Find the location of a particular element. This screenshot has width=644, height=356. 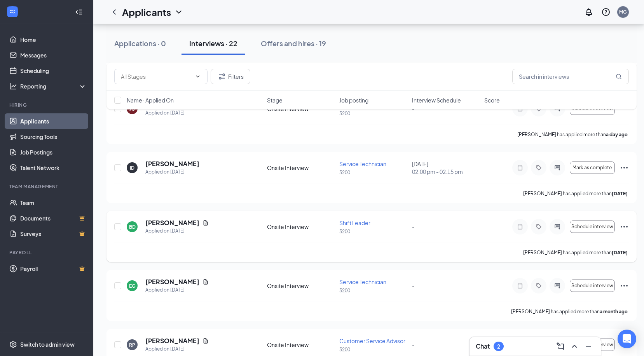

div: Reporting is located at coordinates (54, 86).